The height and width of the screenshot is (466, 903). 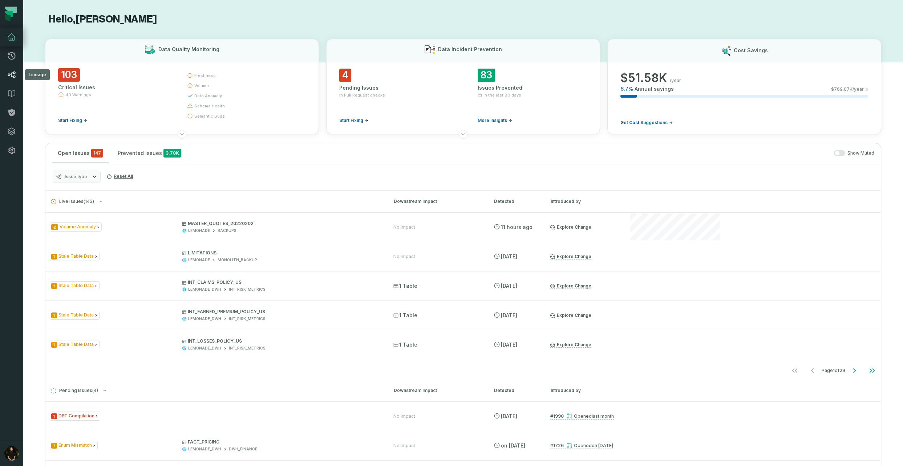 What do you see at coordinates (172, 153) in the screenshot?
I see `span: 3.78K` at bounding box center [172, 153].